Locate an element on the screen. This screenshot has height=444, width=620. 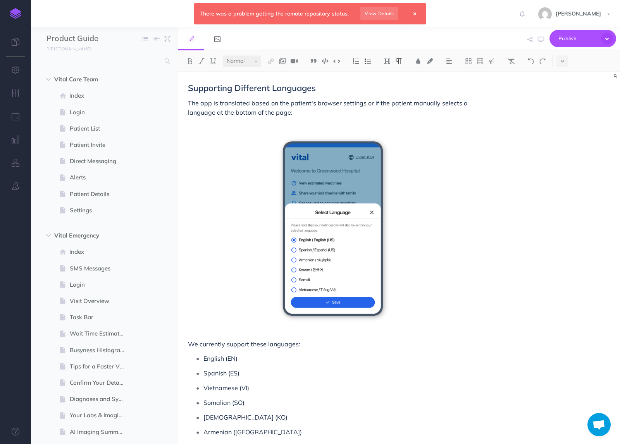
img: Redo is located at coordinates (542, 61).